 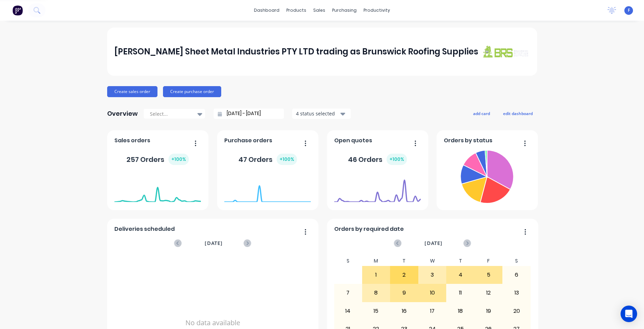 What do you see at coordinates (517, 311) in the screenshot?
I see `div: 20` at bounding box center [517, 311].